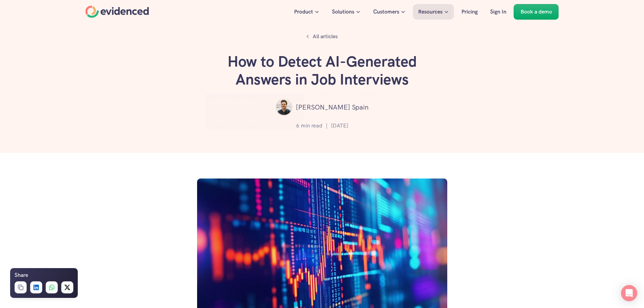 The width and height of the screenshot is (644, 308). Describe the element at coordinates (303, 12) in the screenshot. I see `p: Product` at that location.